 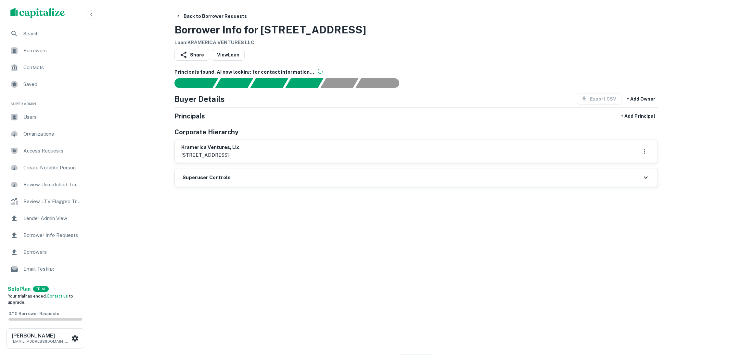 I want to click on span: Lender Admin View, so click(x=52, y=219).